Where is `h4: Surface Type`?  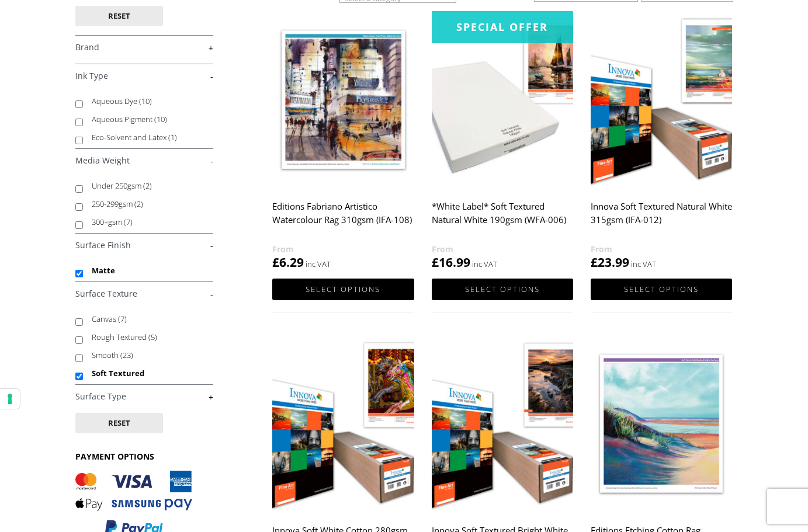 h4: Surface Type is located at coordinates (144, 396).